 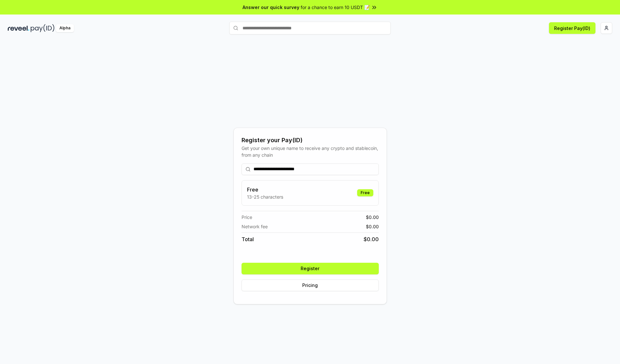 What do you see at coordinates (247, 239) in the screenshot?
I see `span: Total` at bounding box center [247, 239].